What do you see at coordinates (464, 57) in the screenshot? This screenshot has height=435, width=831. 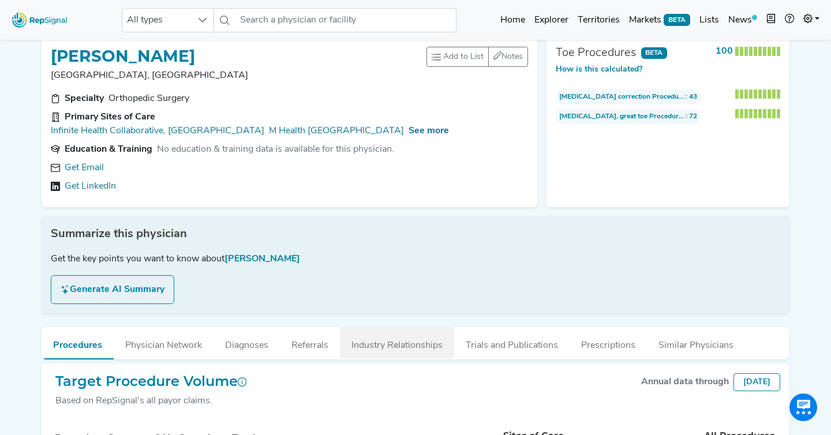 I see `span: Add to List` at bounding box center [464, 57].